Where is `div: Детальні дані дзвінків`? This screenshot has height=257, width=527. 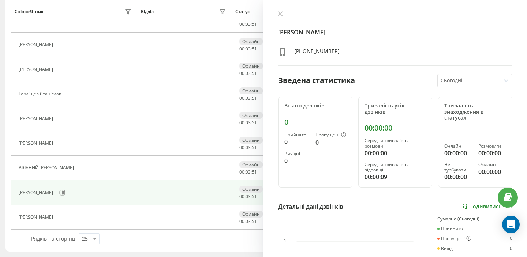 div: Детальні дані дзвінків is located at coordinates (311, 207).